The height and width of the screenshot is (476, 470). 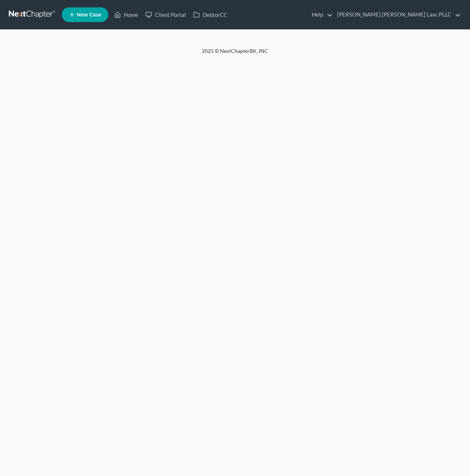 What do you see at coordinates (166, 15) in the screenshot?
I see `a: Client Portal` at bounding box center [166, 15].